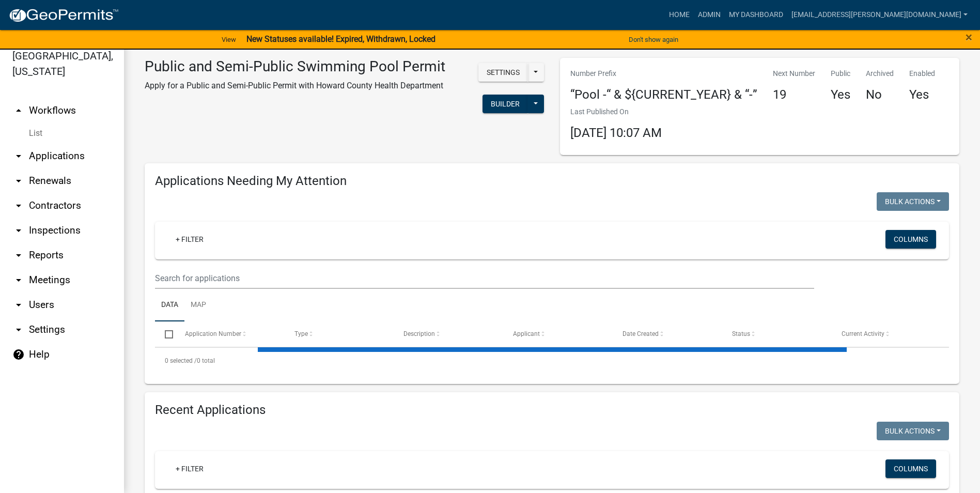  What do you see at coordinates (449, 334) in the screenshot?
I see `datatable-header-cell: Description` at bounding box center [449, 334].